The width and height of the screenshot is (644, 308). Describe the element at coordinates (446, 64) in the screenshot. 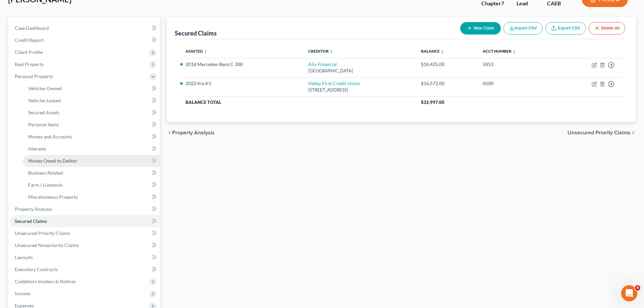

I see `div: $16,425.00` at that location.